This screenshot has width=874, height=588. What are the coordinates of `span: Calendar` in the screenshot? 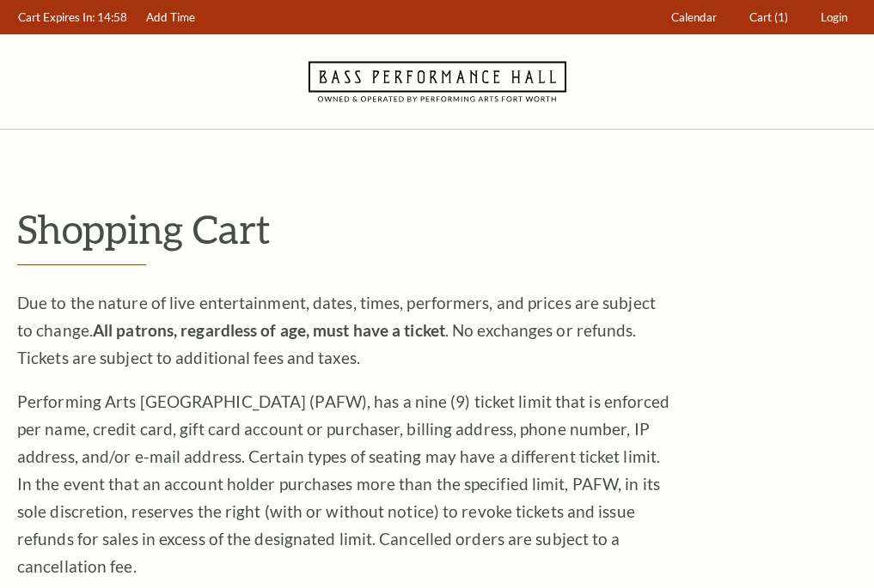 It's located at (693, 17).